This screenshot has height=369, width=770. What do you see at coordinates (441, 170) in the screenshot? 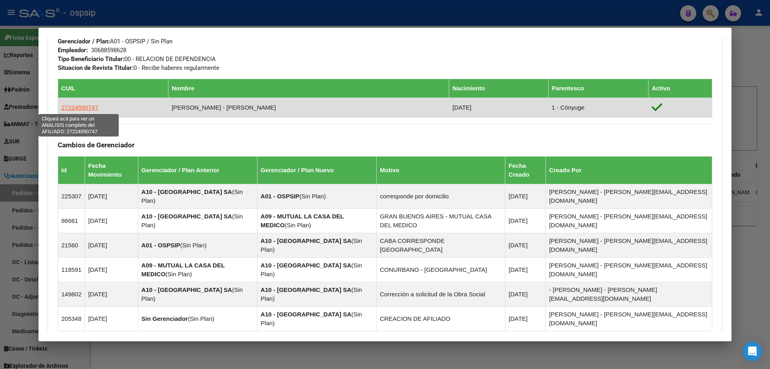
I see `th: Motivo` at bounding box center [441, 170].